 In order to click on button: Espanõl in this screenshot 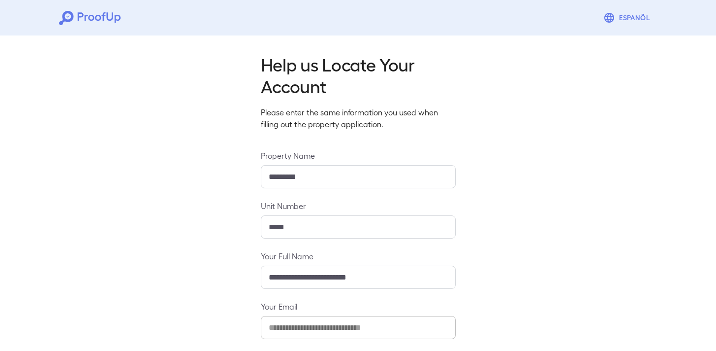, I will do `click(628, 18)`.